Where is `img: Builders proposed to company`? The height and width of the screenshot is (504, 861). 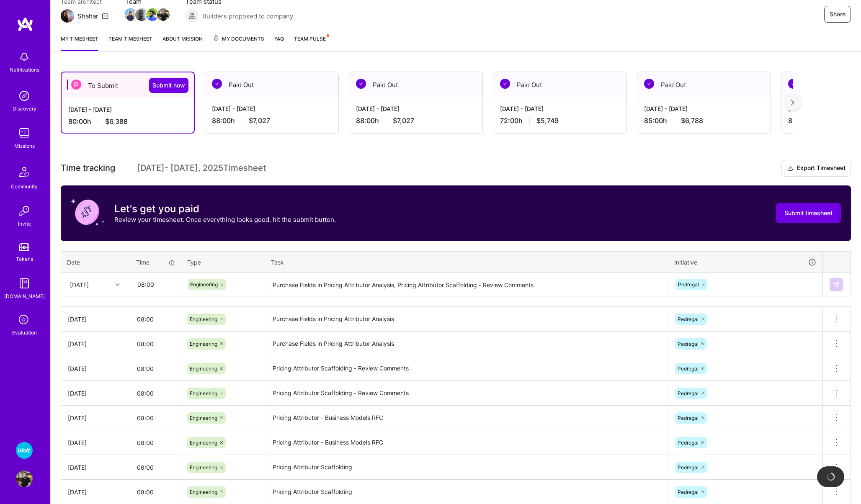 img: Builders proposed to company is located at coordinates (192, 16).